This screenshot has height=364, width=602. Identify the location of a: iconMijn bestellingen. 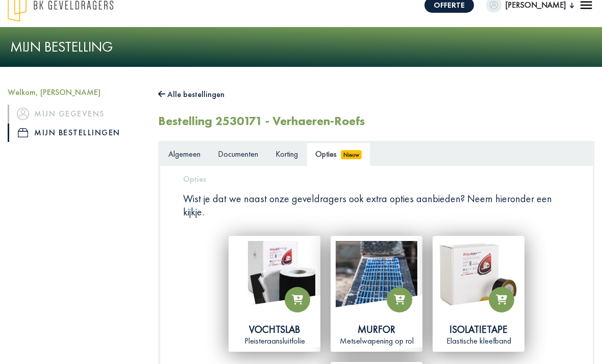
(75, 133).